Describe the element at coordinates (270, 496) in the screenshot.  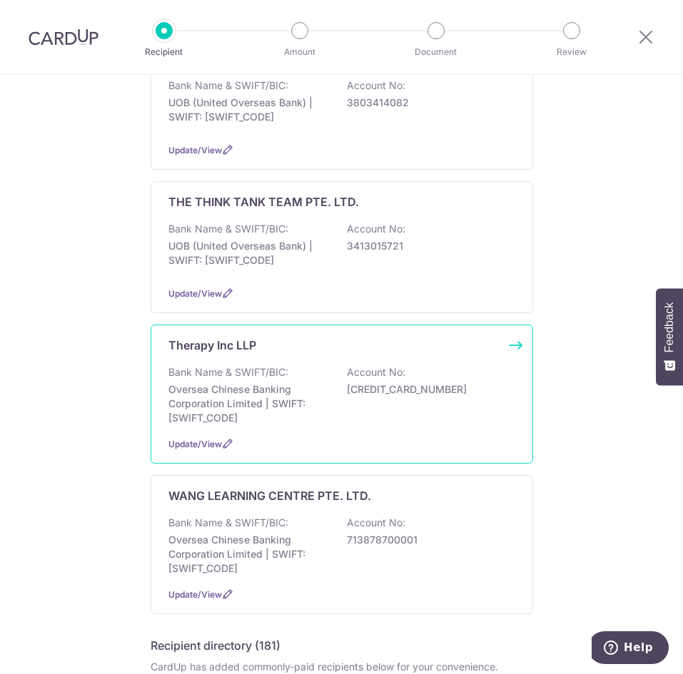
I see `p: WANG LEARNING CENTRE PTE. LTD.` at that location.